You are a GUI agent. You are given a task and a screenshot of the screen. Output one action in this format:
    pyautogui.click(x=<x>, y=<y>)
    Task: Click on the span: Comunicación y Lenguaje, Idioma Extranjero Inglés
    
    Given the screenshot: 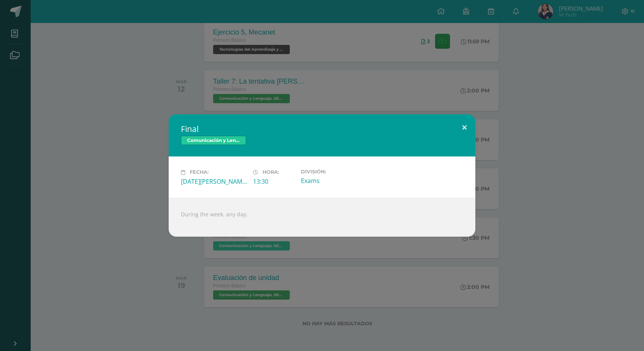 What is the action you would take?
    pyautogui.click(x=214, y=140)
    